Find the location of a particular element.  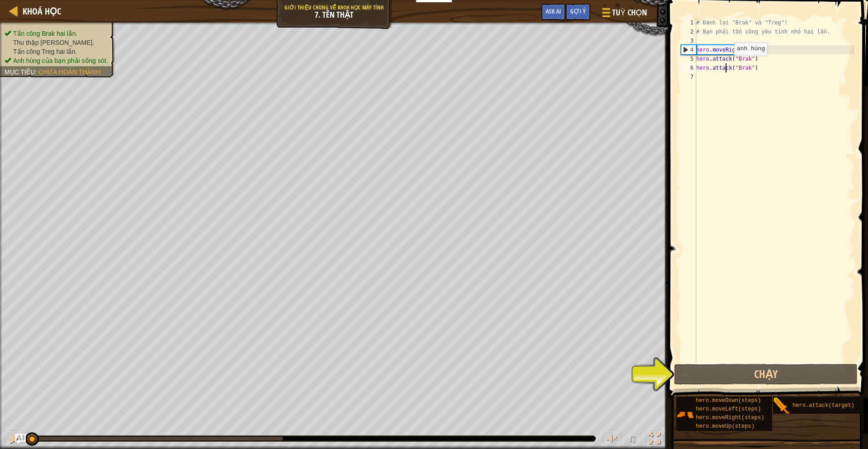

span: Gợi ý is located at coordinates (578, 11).